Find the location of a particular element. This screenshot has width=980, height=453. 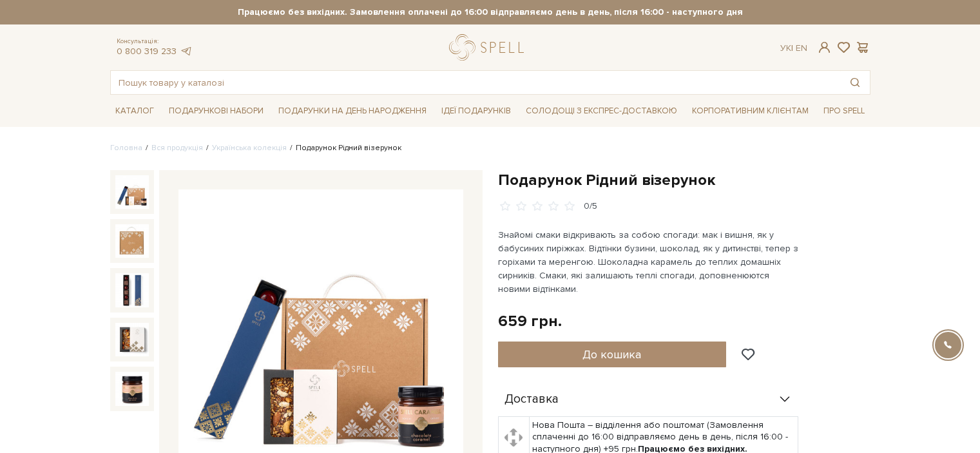

h1: Подарунок Рідний візерунок is located at coordinates (684, 180).